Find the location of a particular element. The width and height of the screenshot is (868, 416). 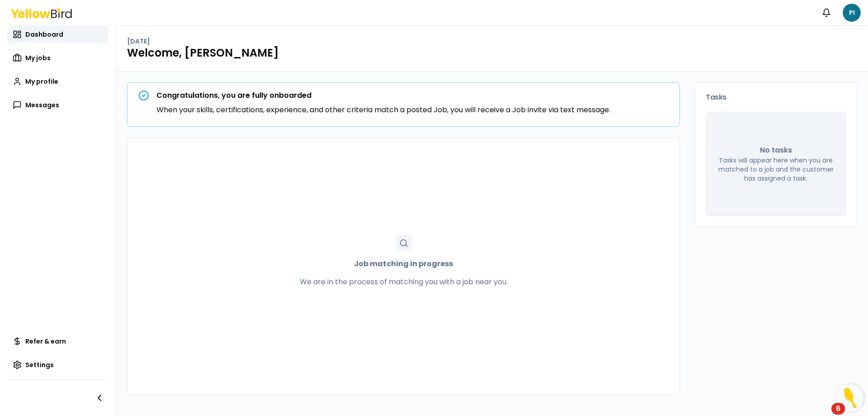

a: Refer & earn is located at coordinates (57, 341).